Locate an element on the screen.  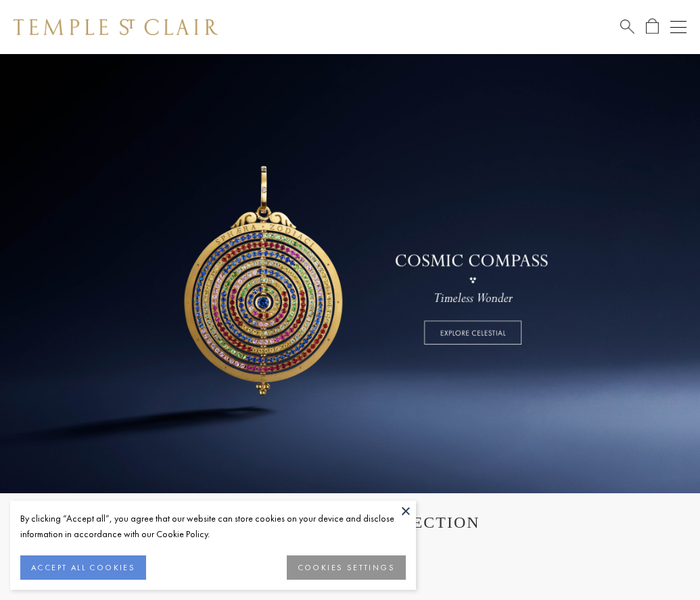
a: Open Shopping Bag is located at coordinates (651, 27).